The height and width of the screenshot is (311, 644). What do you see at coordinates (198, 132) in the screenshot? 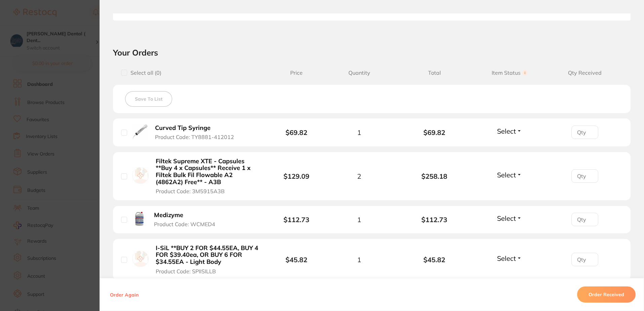
I see `button: Curved Tip Syringe Product Code: TY8881-412012` at bounding box center [198, 132].